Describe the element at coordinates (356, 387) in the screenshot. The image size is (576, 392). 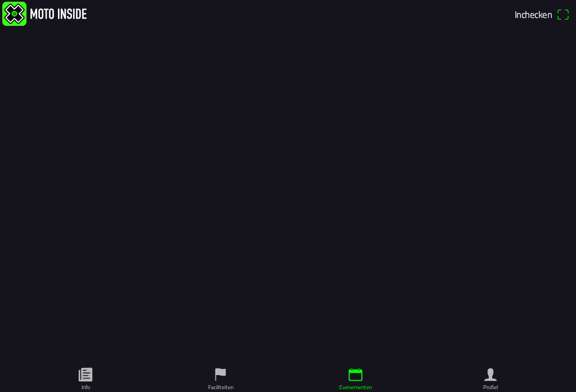
I see `ion-label: Evenementen` at that location.